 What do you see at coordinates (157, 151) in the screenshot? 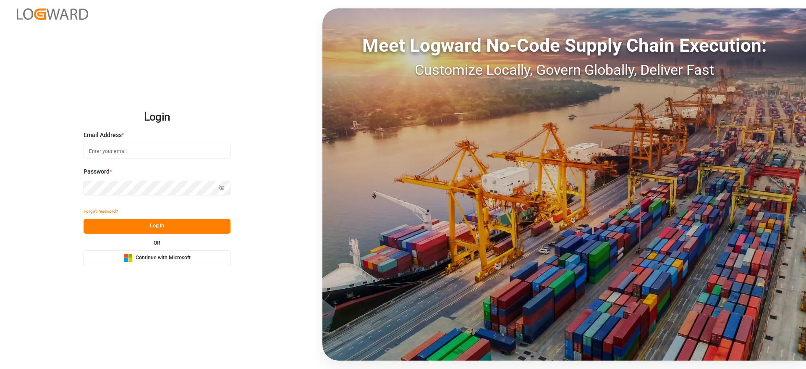
I see `input: Enter your email` at bounding box center [157, 151].